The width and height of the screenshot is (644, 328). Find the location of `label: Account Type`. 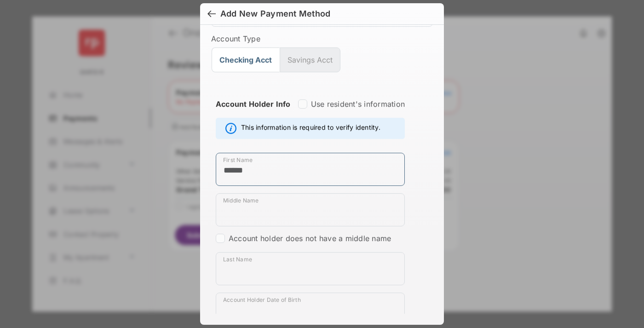

label: Account Type is located at coordinates (322, 39).